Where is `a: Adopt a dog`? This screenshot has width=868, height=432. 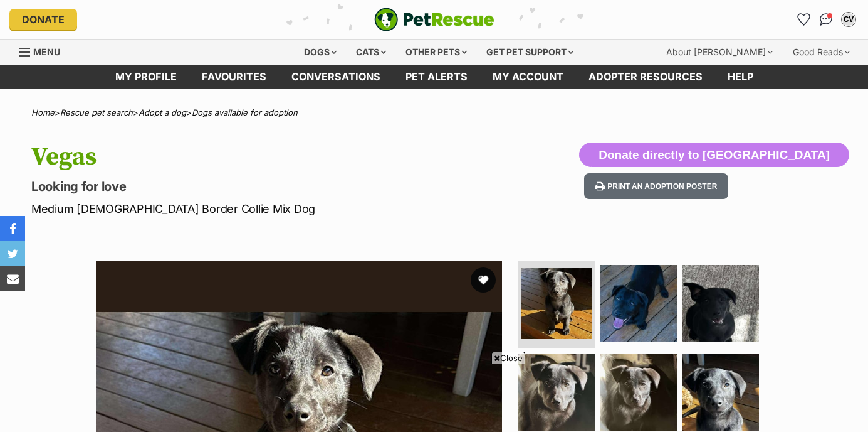 a: Adopt a dog is located at coordinates (162, 112).